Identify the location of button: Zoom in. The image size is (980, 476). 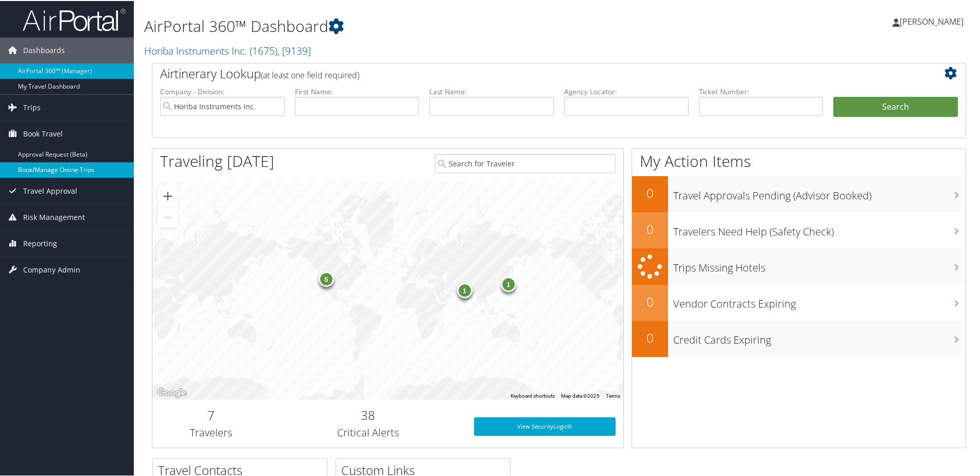
(168, 195).